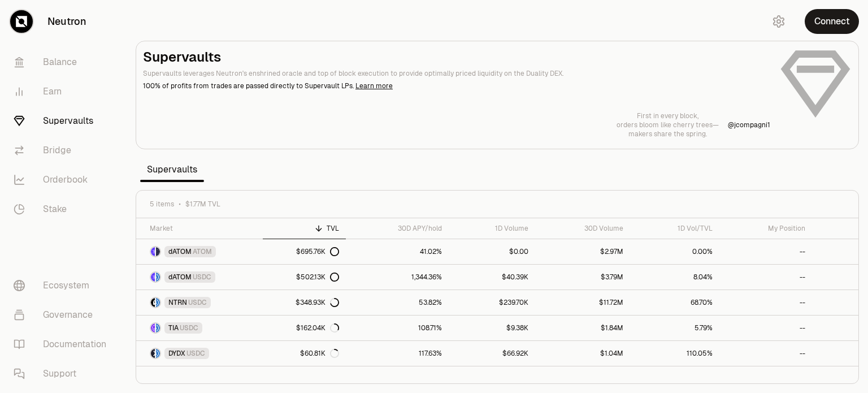  I want to click on img: ATOM Logo, so click(158, 251).